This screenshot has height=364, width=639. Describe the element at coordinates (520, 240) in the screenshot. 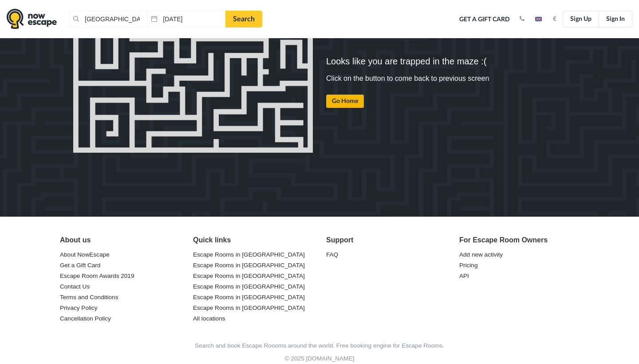

I see `div: For Escape Room Owners` at that location.